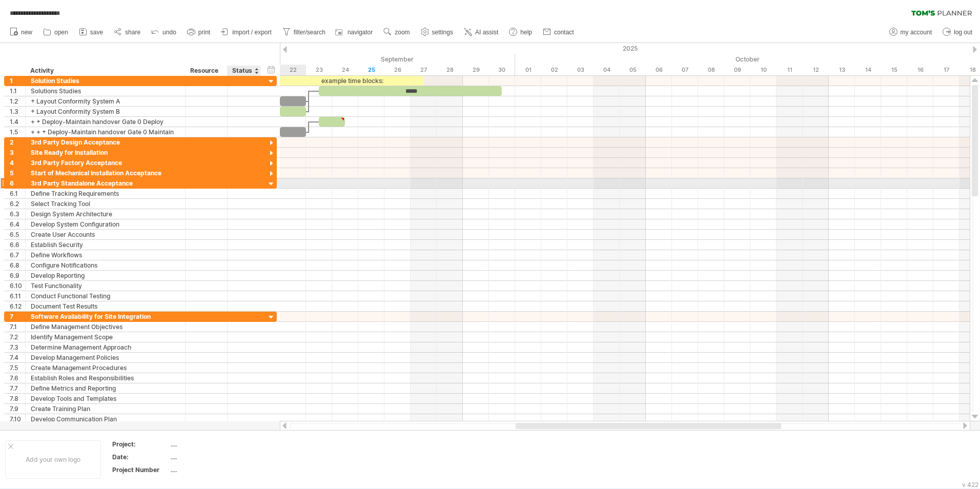 The image size is (980, 489). What do you see at coordinates (105, 234) in the screenshot?
I see `div: Create User Accounts` at bounding box center [105, 234].